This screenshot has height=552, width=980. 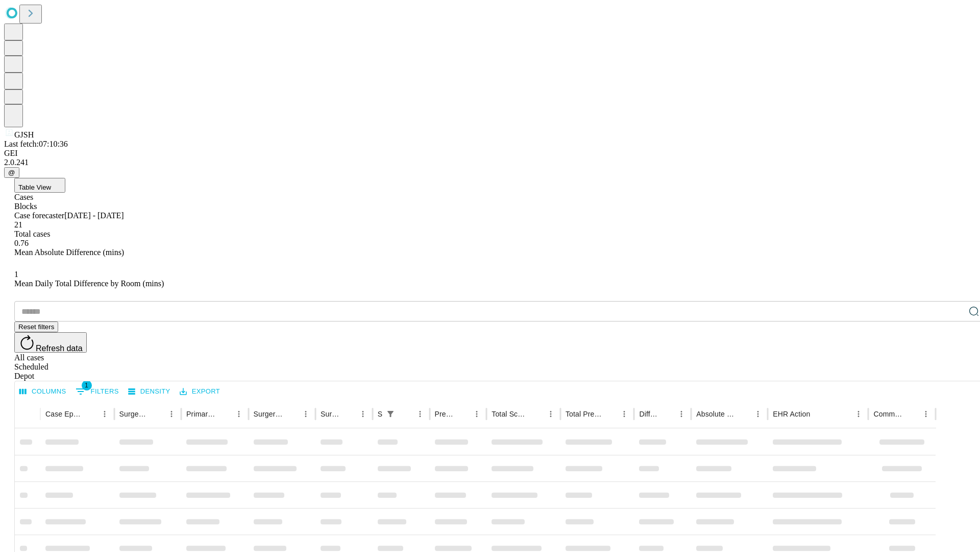 I want to click on div: Primary Service, so click(x=201, y=414).